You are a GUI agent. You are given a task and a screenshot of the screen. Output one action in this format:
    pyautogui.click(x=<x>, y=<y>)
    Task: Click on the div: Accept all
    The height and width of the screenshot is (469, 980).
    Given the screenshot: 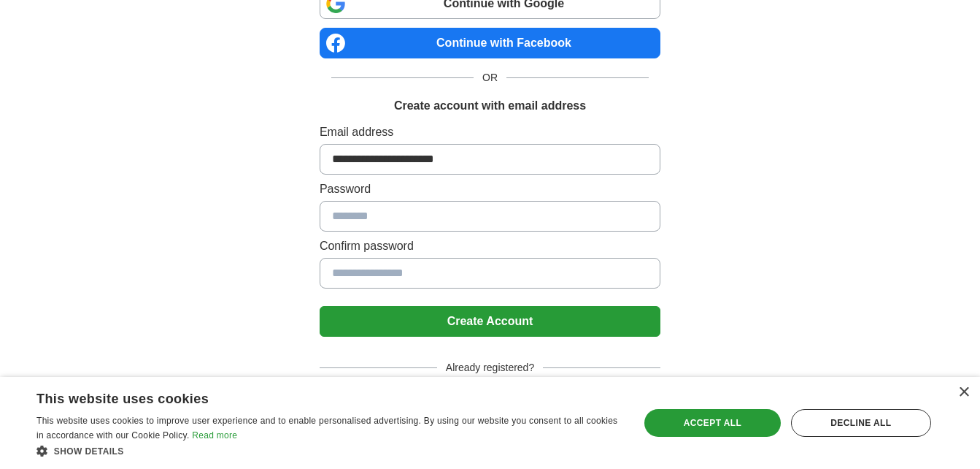 What is the action you would take?
    pyautogui.click(x=713, y=423)
    